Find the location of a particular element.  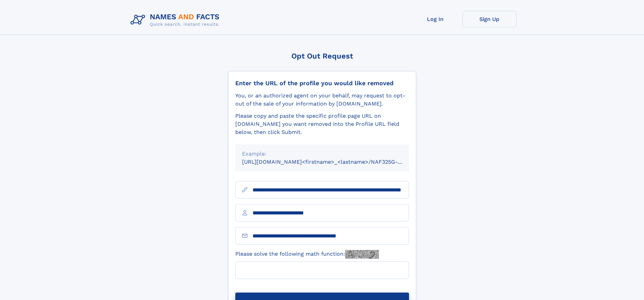

div: Opt Out Request is located at coordinates (322, 55).